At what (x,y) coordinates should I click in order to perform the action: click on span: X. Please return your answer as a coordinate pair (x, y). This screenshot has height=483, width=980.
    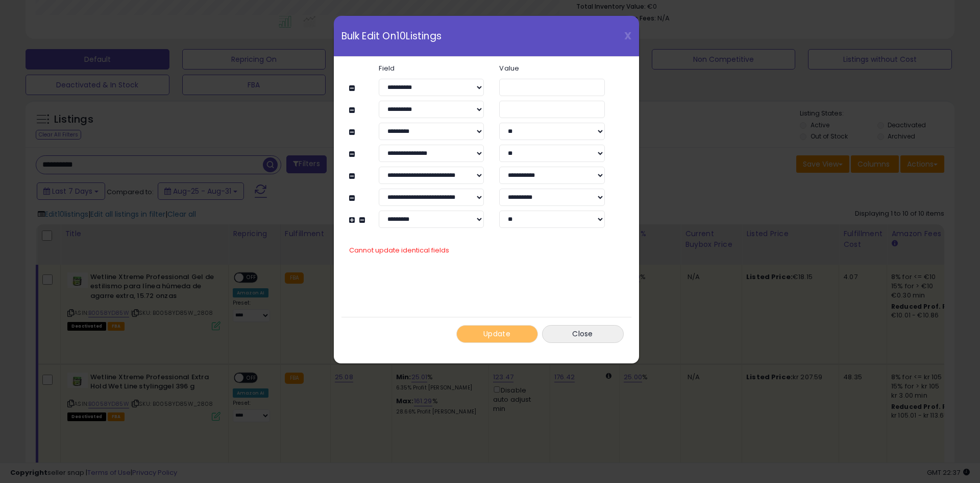
    Looking at the image, I should click on (628, 36).